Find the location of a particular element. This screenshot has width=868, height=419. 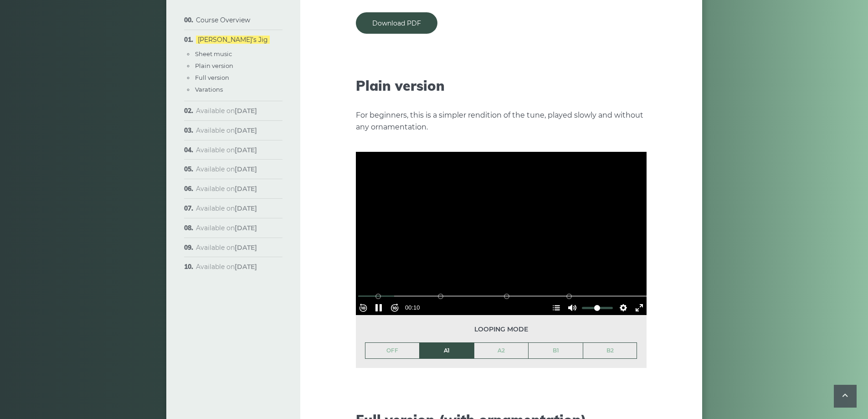

a: Full version is located at coordinates (212, 77).